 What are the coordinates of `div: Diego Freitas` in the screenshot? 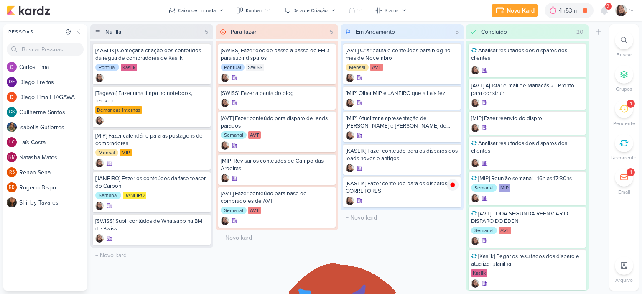 It's located at (12, 82).